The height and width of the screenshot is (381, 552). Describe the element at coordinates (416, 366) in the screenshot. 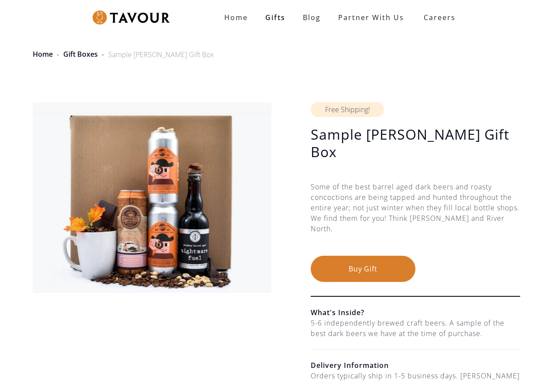

I see `h6: Delivery Information` at that location.